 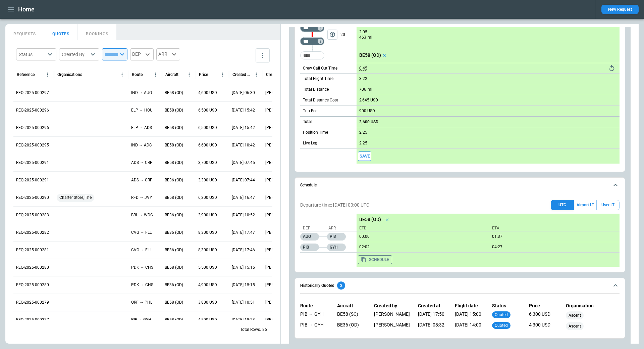 I want to click on h6: Total, so click(x=307, y=122).